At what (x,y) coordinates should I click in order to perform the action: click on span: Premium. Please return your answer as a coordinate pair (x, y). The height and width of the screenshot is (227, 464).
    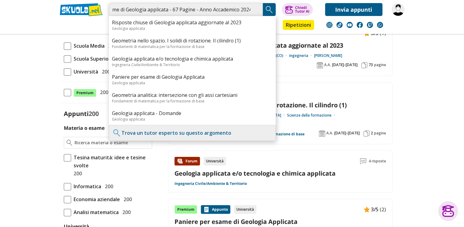
    Looking at the image, I should click on (85, 93).